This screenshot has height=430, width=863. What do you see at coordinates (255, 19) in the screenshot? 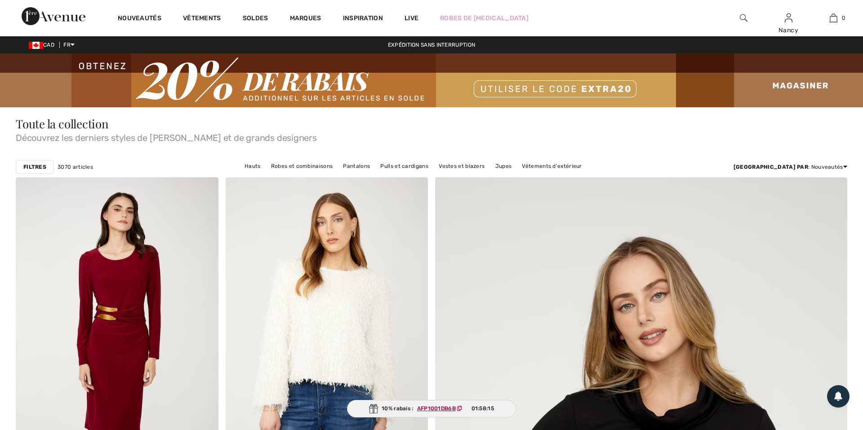
I see `a: Soldes` at bounding box center [255, 19].